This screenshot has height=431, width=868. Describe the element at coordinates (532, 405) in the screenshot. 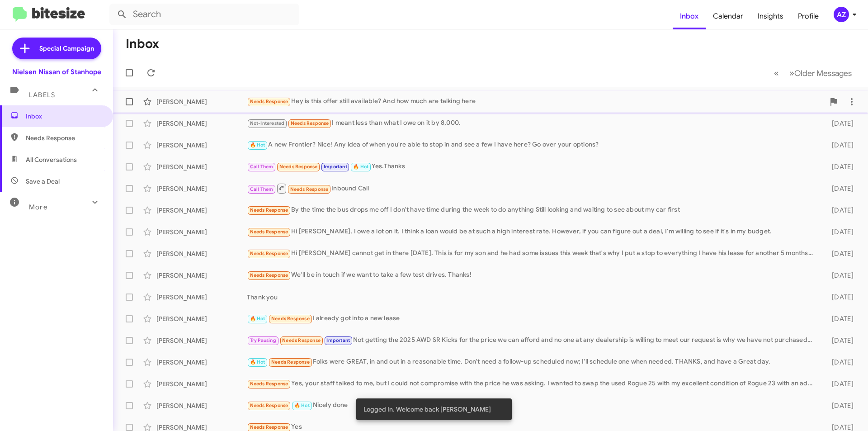

I see `div: Nicely done` at that location.